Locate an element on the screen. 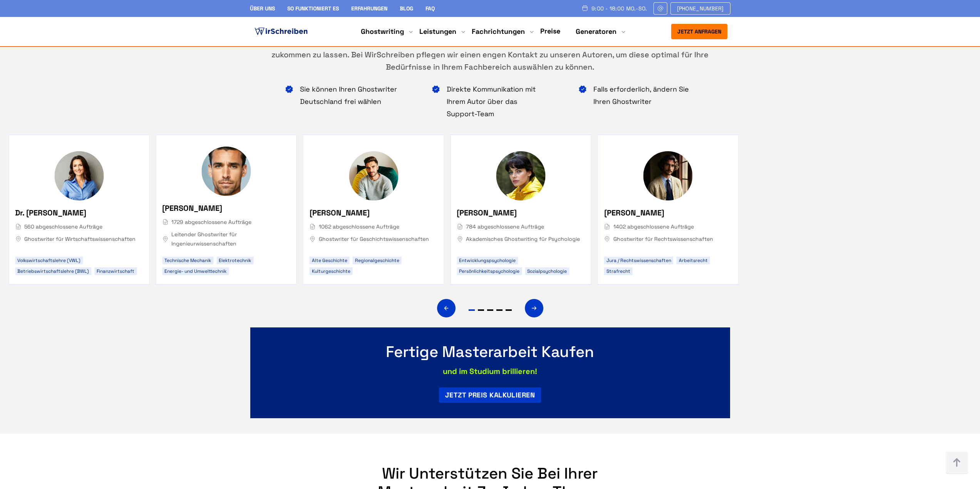 The image size is (980, 489). span: 1062 abgeschlossene Aufträge is located at coordinates (374, 227).